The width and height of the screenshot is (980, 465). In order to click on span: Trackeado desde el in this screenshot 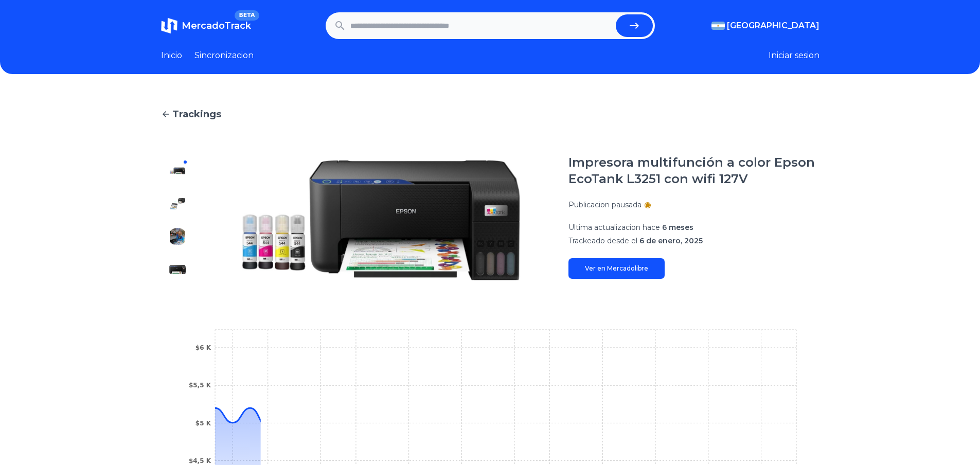, I will do `click(603, 241)`.